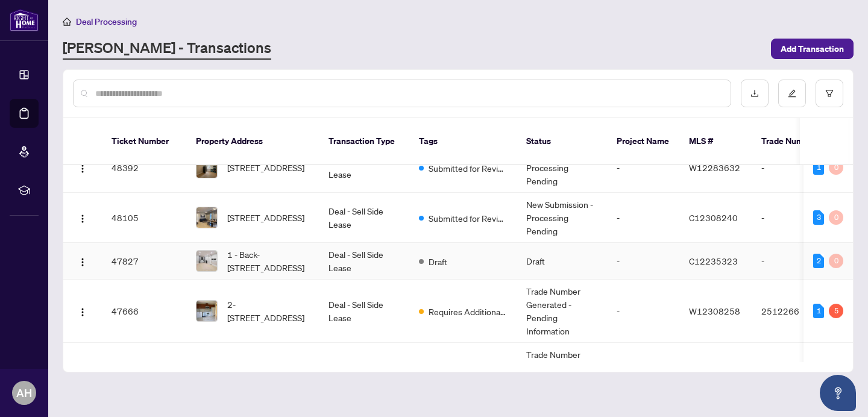 This screenshot has width=868, height=417. What do you see at coordinates (714, 311) in the screenshot?
I see `span: W12308258` at bounding box center [714, 311].